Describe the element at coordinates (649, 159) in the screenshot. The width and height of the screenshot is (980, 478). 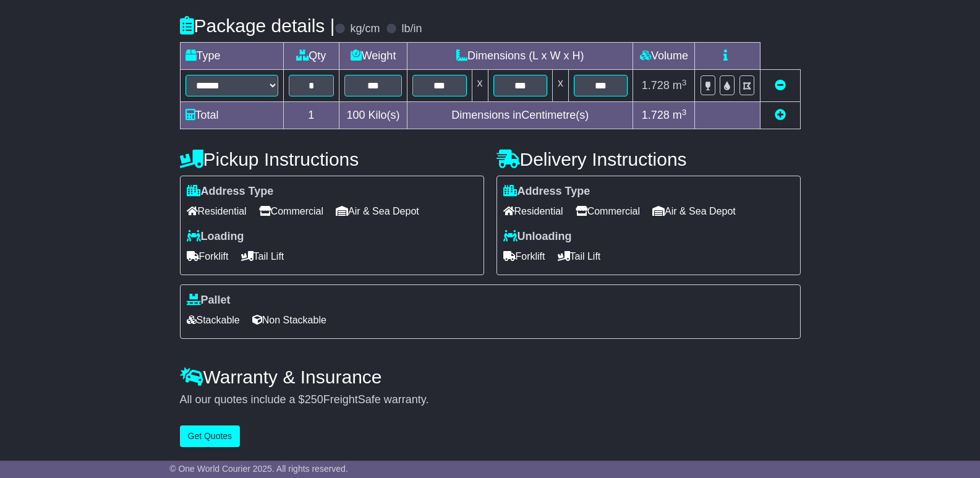
I see `h4: Delivery Instructions` at that location.